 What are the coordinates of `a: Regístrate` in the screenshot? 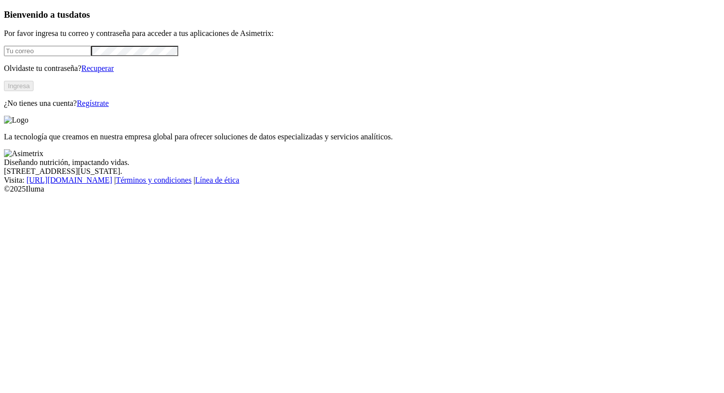 It's located at (93, 103).